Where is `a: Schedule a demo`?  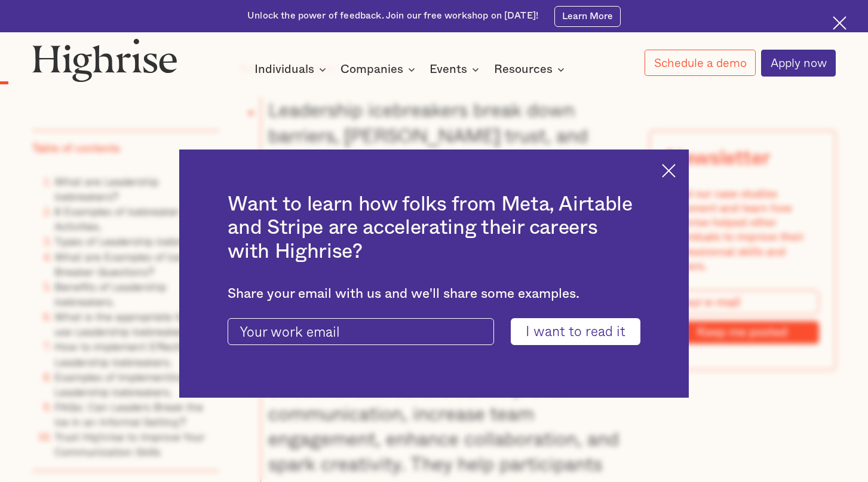
a: Schedule a demo is located at coordinates (701, 63).